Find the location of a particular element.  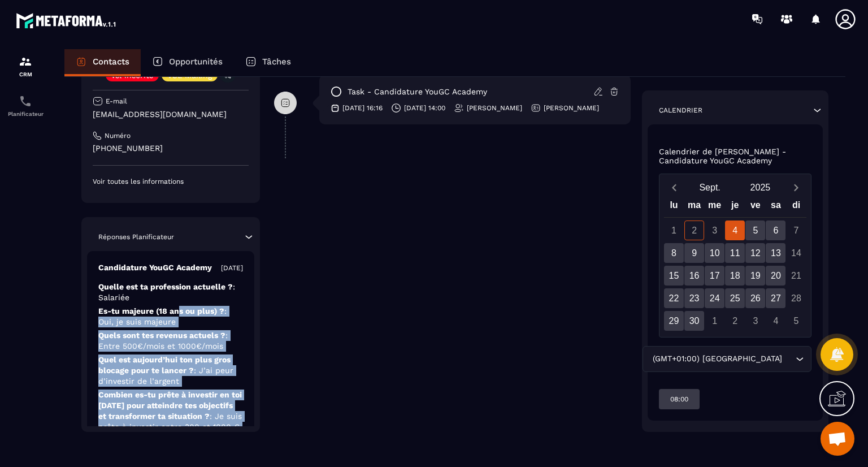

p: Planificateur is located at coordinates (25, 114).